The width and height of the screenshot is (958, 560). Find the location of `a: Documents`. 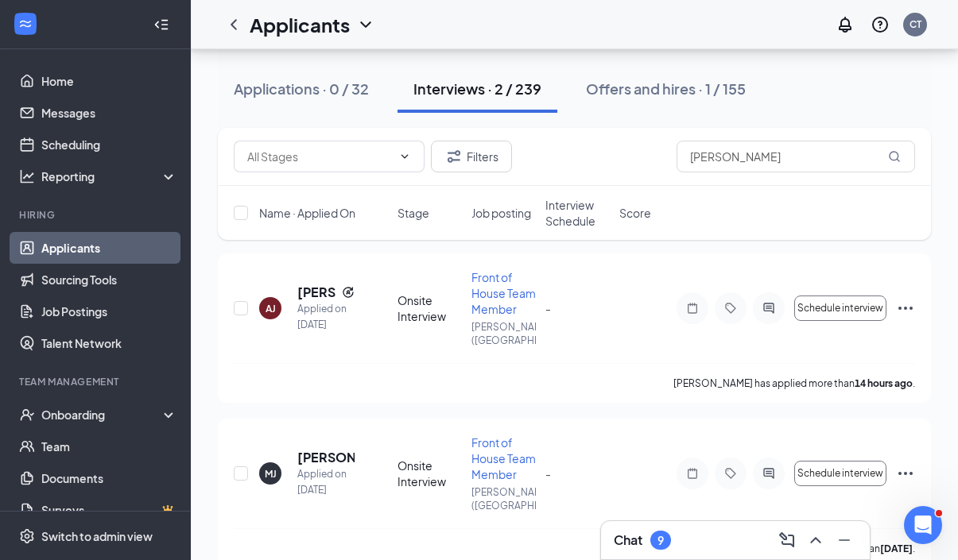

a: Documents is located at coordinates (109, 478).